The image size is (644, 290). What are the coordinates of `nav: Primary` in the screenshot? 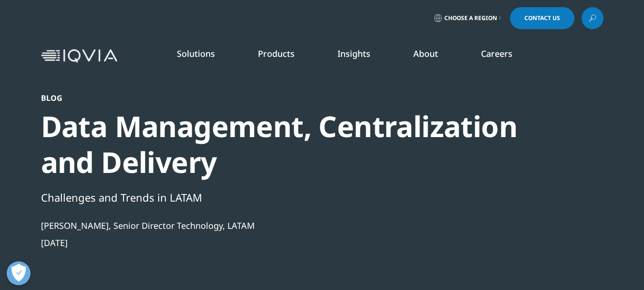 It's located at (362, 56).